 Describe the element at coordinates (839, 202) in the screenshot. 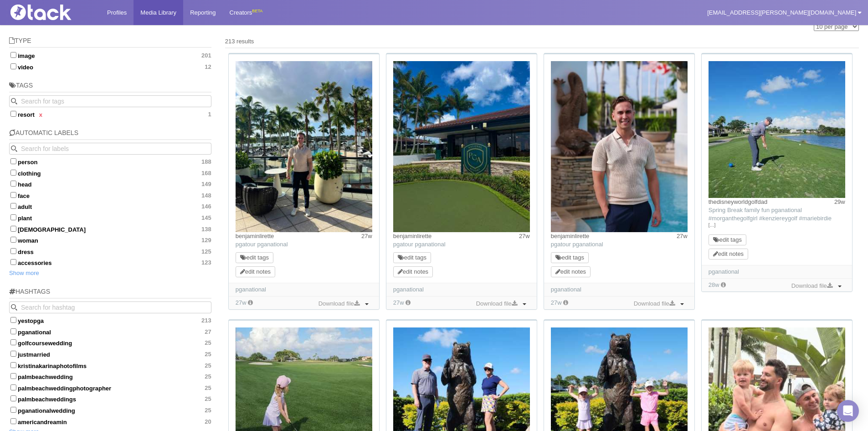

I see `time: Posted: 3/26/2025, 7:04:19 PM` at that location.